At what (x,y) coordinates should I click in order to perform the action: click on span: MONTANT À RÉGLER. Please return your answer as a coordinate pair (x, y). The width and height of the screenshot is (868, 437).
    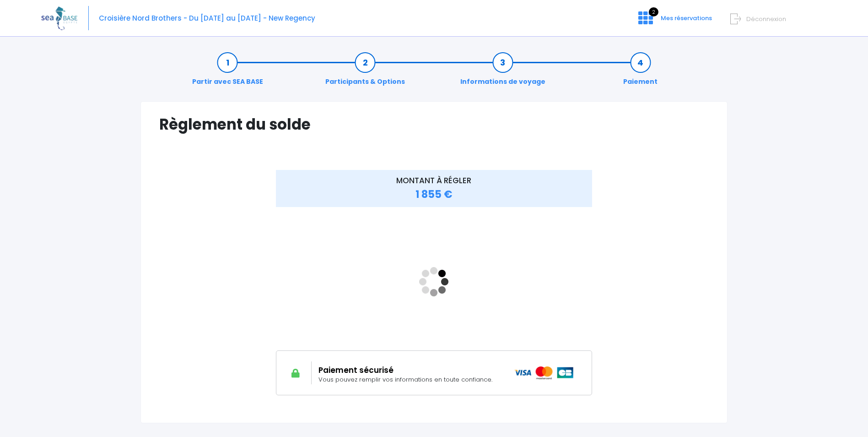
    Looking at the image, I should click on (434, 180).